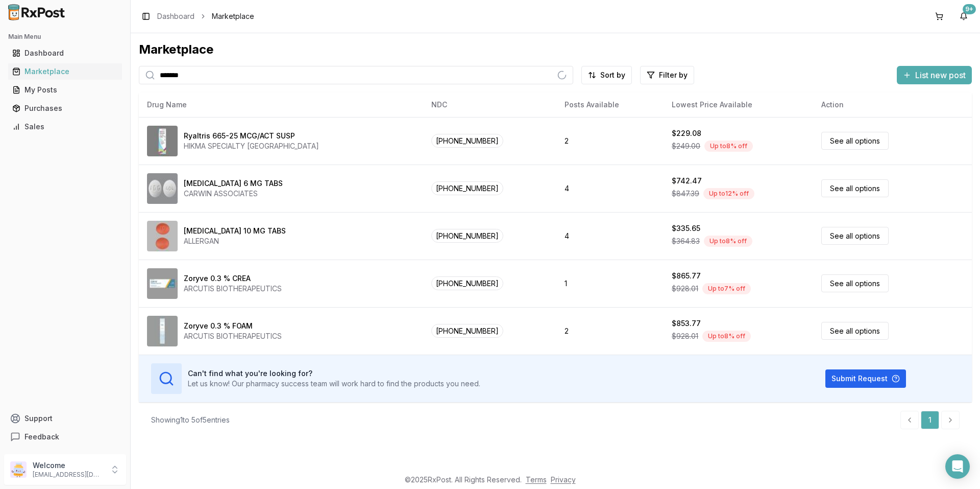 The image size is (980, 489). I want to click on div: Purchases, so click(65, 108).